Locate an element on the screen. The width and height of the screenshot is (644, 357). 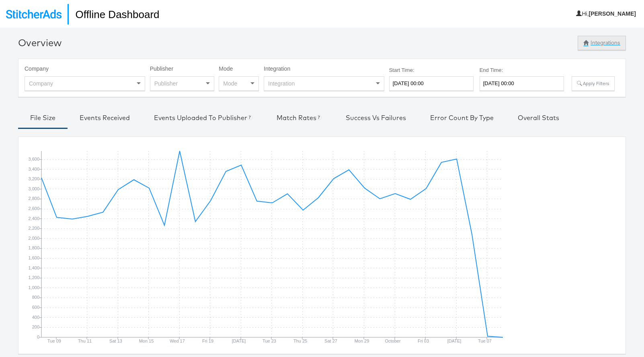
text: Mon 29 is located at coordinates (362, 341).